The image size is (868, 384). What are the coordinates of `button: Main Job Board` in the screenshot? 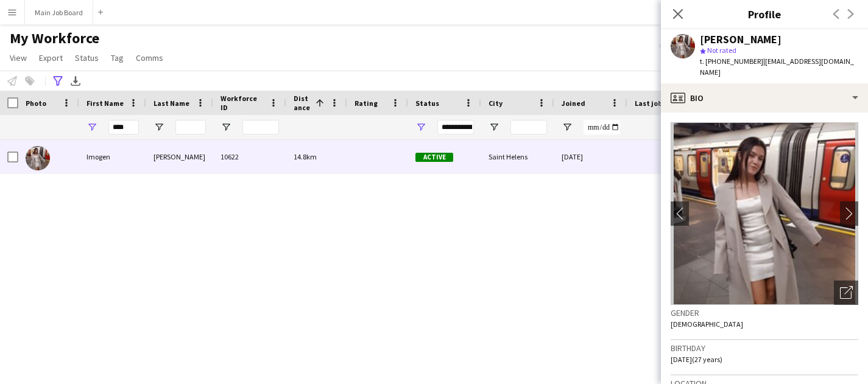 It's located at (59, 12).